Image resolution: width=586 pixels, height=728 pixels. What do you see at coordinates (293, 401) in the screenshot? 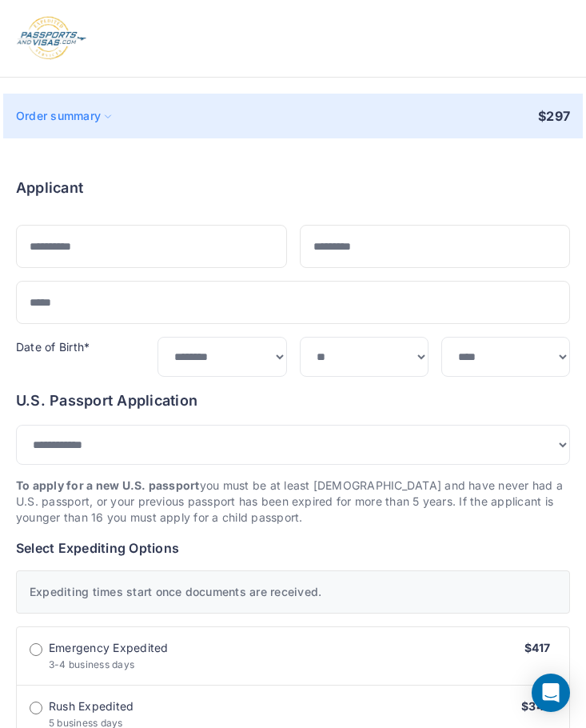
I see `h6: U.S. Passport Application` at bounding box center [293, 401].